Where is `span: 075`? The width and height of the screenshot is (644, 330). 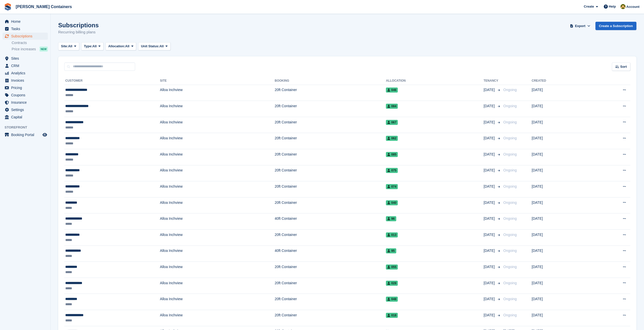 span: 075 is located at coordinates (392, 170).